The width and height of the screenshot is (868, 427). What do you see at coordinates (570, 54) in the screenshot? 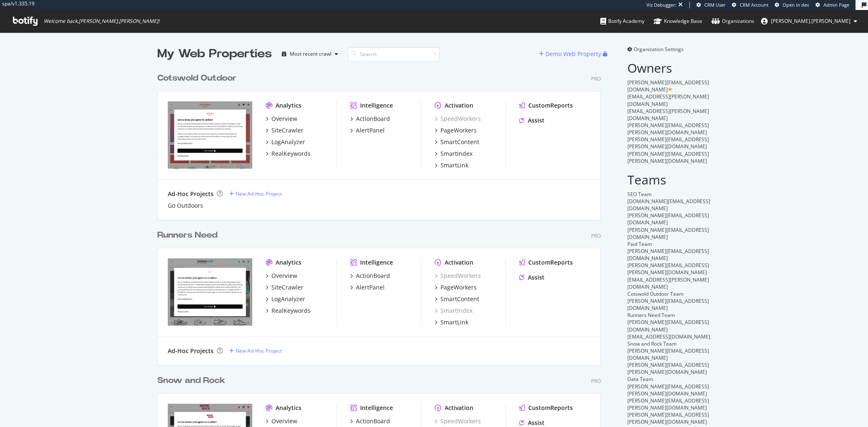
I see `a: Demo Web Property` at bounding box center [570, 54].